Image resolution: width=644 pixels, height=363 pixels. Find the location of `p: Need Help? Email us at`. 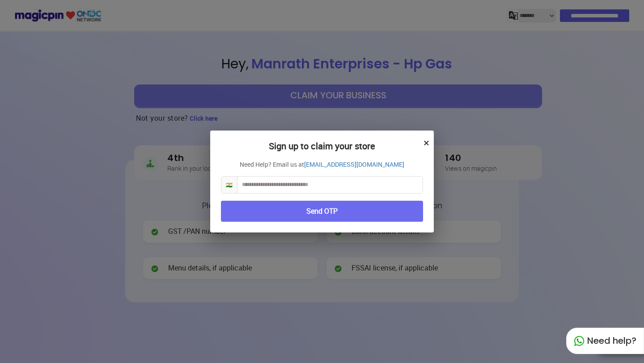

p: Need Help? Email us at is located at coordinates (322, 164).